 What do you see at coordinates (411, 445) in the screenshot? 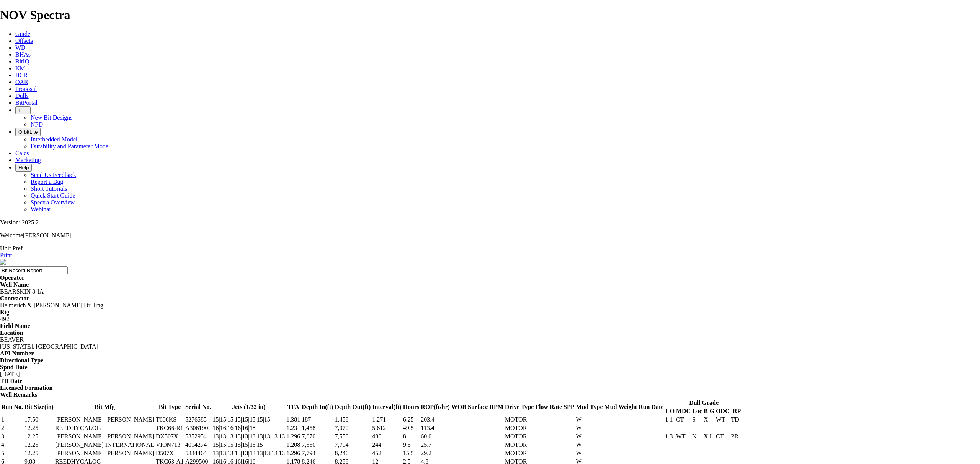
I see `td: 9.5` at bounding box center [411, 445].